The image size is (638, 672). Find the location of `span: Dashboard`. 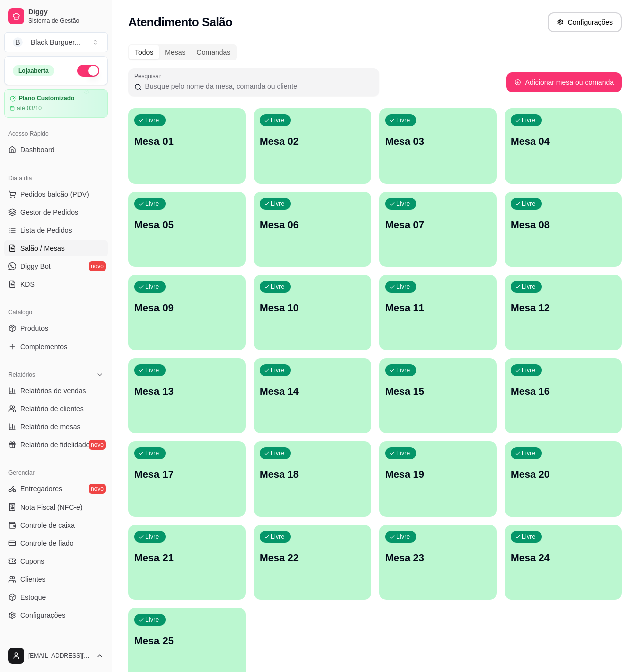

span: Dashboard is located at coordinates (37, 150).